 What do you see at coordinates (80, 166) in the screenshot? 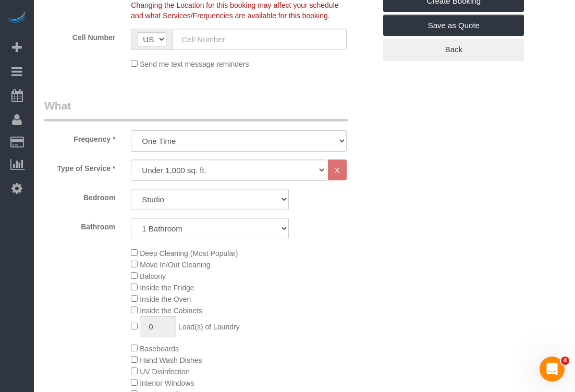
I see `label: Type of Service *` at bounding box center [80, 166].